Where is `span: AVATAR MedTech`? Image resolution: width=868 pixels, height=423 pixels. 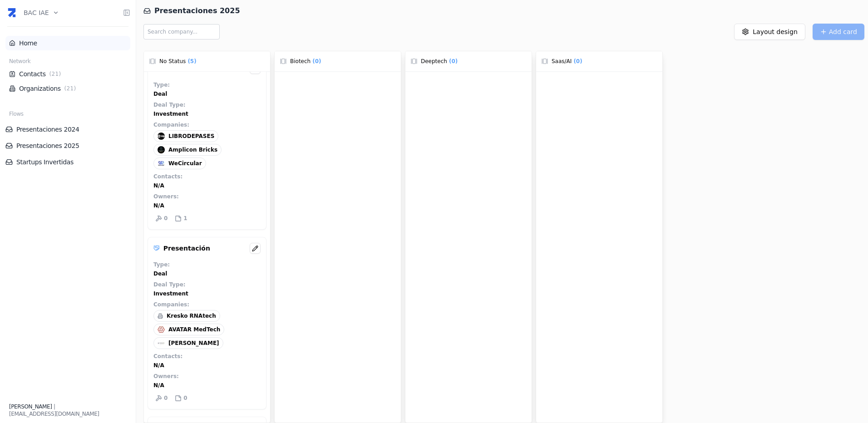 span: AVATAR MedTech is located at coordinates (194, 329).